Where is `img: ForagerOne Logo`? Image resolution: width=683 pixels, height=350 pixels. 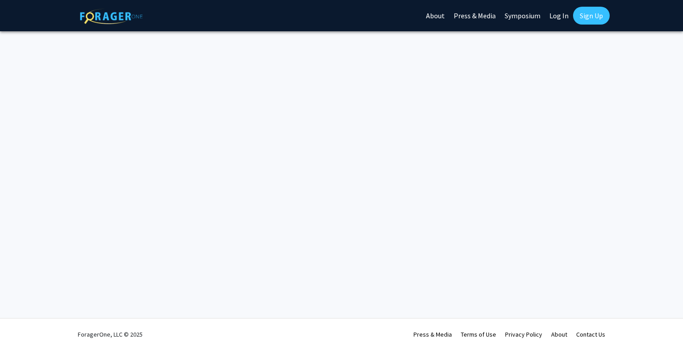
img: ForagerOne Logo is located at coordinates (111, 16).